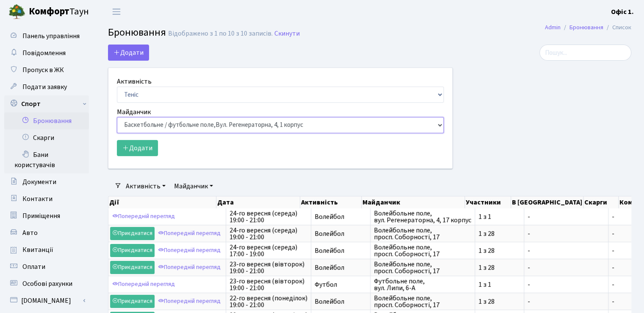  What do you see at coordinates (30, 232) in the screenshot?
I see `span: Авто` at bounding box center [30, 232].